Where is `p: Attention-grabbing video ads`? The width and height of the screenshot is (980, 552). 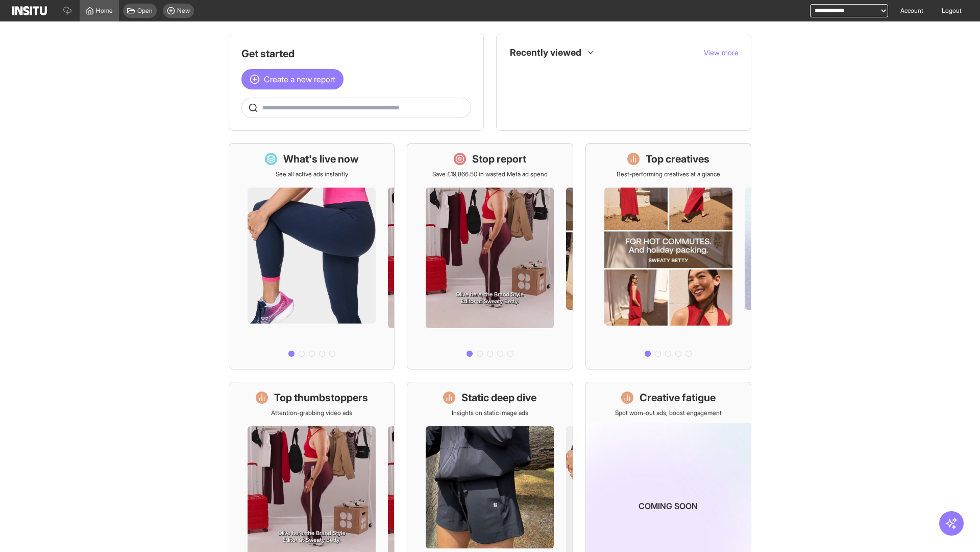
p: Attention-grabbing video ads is located at coordinates (312, 413).